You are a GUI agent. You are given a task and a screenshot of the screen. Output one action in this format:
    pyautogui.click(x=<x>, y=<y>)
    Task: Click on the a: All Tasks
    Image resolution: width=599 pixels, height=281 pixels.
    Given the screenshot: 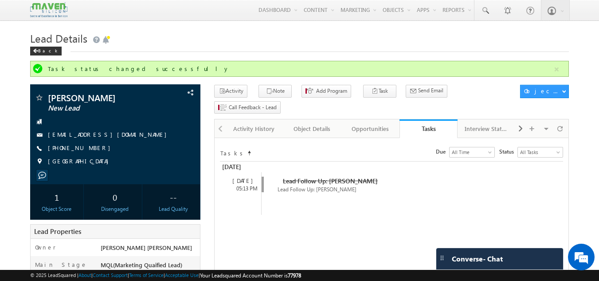 What is the action you would take?
    pyautogui.click(x=540, y=152)
    